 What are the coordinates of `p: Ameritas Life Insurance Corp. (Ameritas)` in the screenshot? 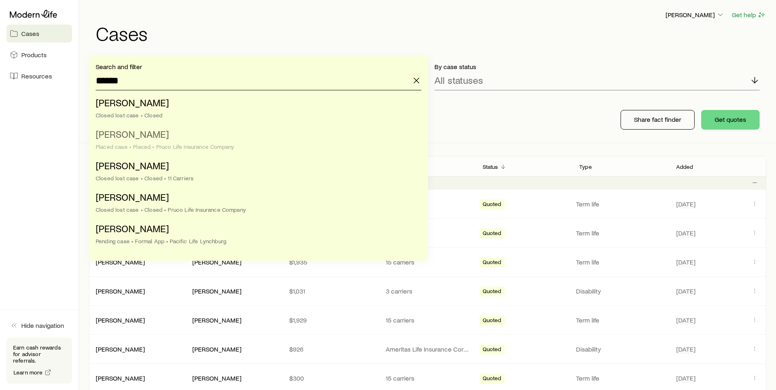 It's located at (428, 349).